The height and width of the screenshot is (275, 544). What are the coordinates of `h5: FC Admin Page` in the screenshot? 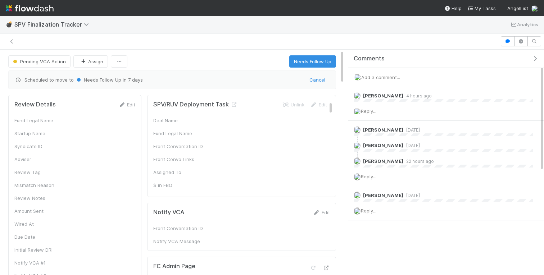 It's located at (174, 266).